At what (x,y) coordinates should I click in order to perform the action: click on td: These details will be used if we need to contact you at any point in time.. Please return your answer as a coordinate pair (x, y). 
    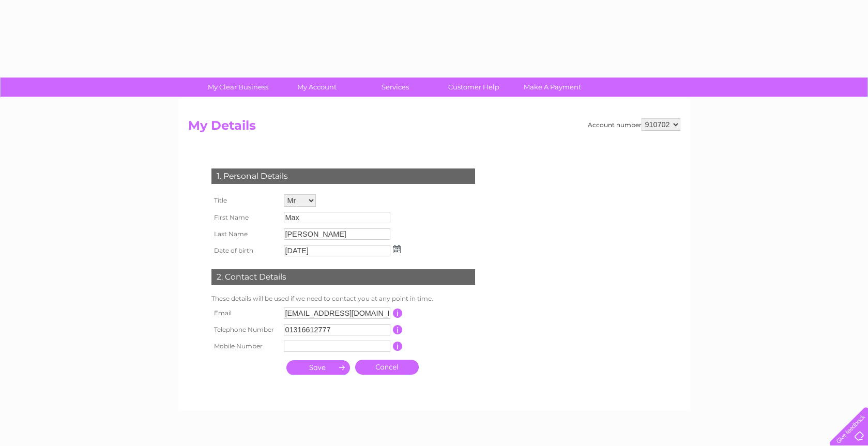
    Looking at the image, I should click on (343, 299).